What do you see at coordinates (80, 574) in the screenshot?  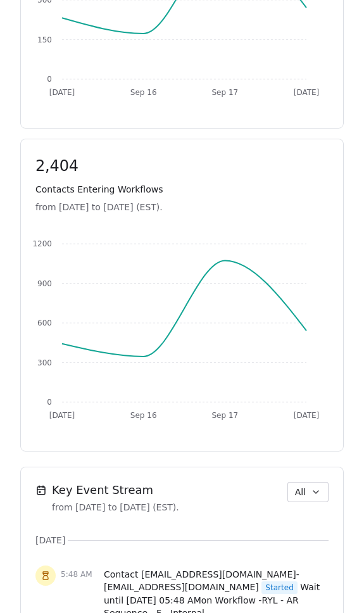 I see `span: 5:48 AM` at bounding box center [80, 574].